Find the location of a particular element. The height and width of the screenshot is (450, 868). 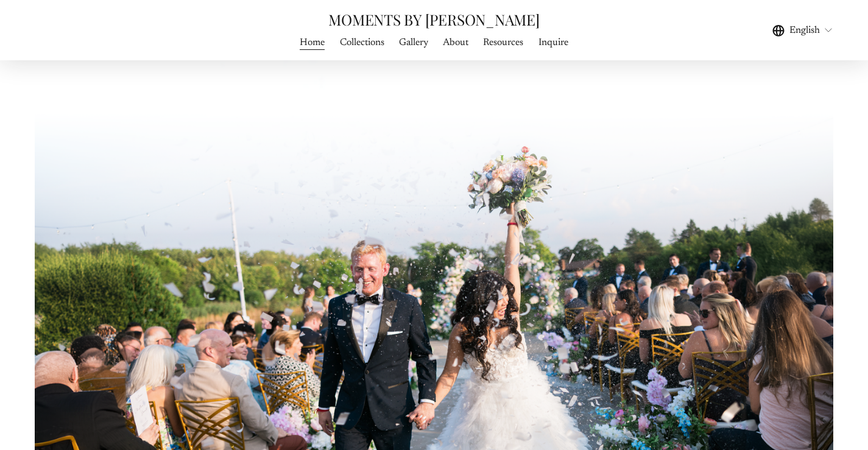

div: language picker is located at coordinates (802, 30).